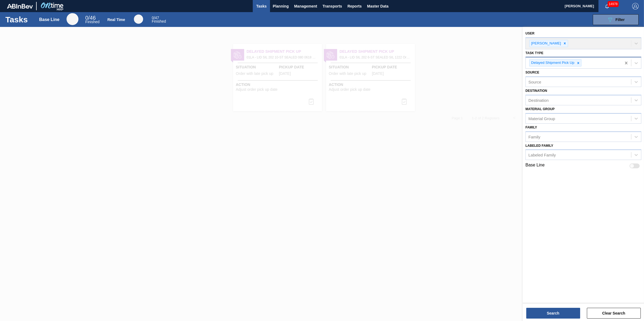 Image resolution: width=644 pixels, height=321 pixels. What do you see at coordinates (530, 33) in the screenshot?
I see `label: User` at bounding box center [530, 33].